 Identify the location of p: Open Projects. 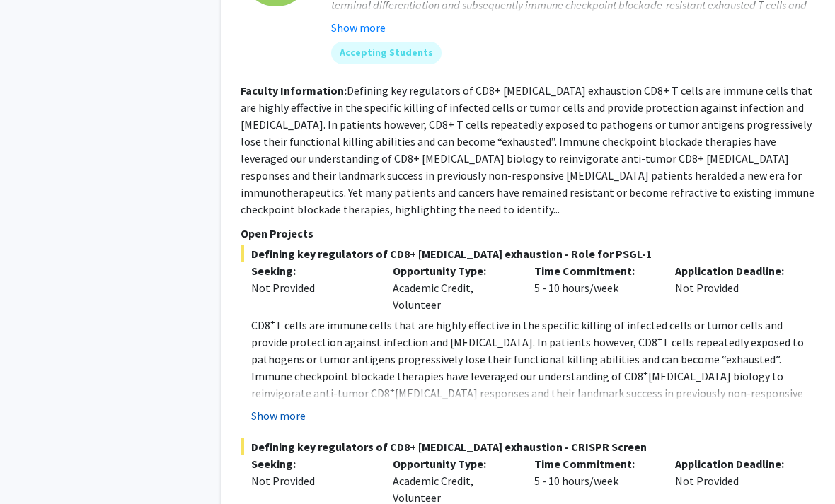
(529, 234).